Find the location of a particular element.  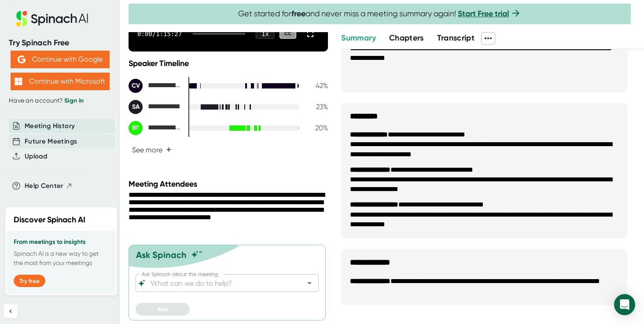

button: Continue with Google is located at coordinates (60, 59).